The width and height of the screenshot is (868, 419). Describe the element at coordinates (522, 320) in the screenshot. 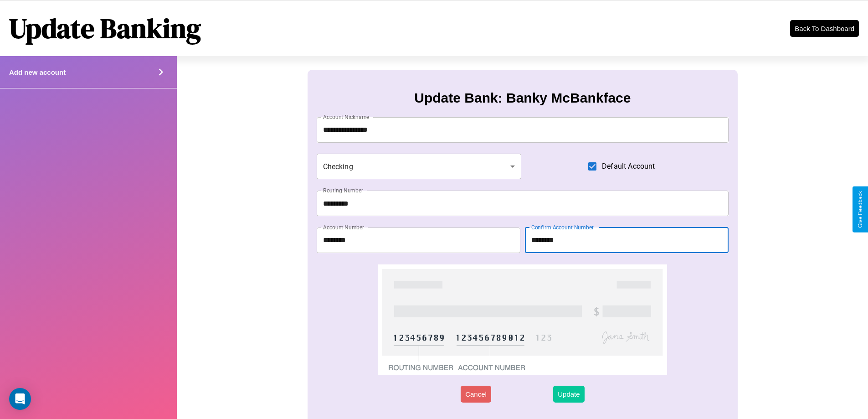

I see `img: check` at that location.